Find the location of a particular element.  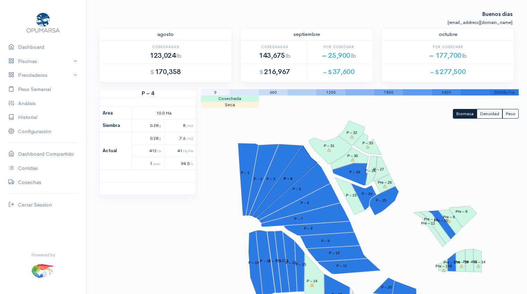

span: lb/ha is located at coordinates (509, 92).